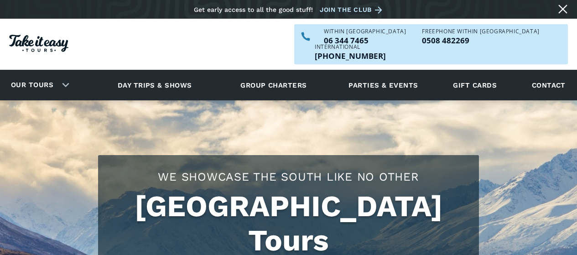 The image size is (577, 255). I want to click on h2: We showcase the south like no other, so click(289, 177).